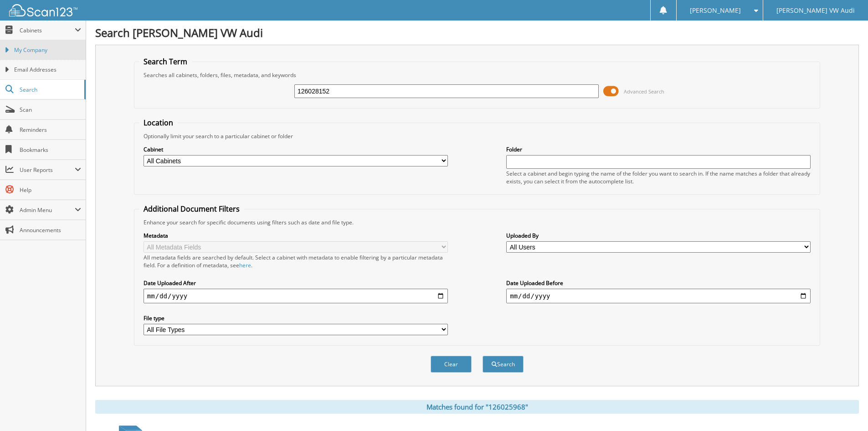  Describe the element at coordinates (50, 230) in the screenshot. I see `span: Announcements` at that location.